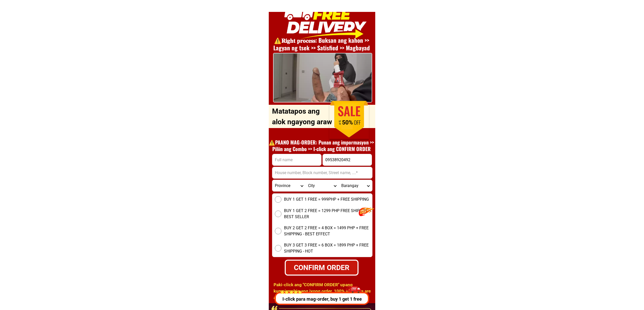  Describe the element at coordinates (328, 231) in the screenshot. I see `span: BUY 2 GET 2 FREE = 4 BOX = 1499 PHP + FREE SHIPPING - BEST EFFECT` at that location.